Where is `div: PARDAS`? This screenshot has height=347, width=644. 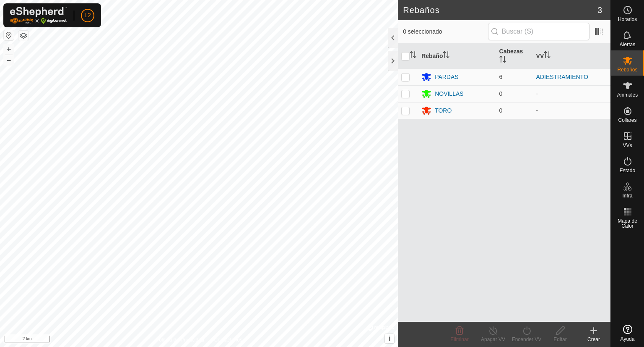
div: PARDAS is located at coordinates (447, 77).